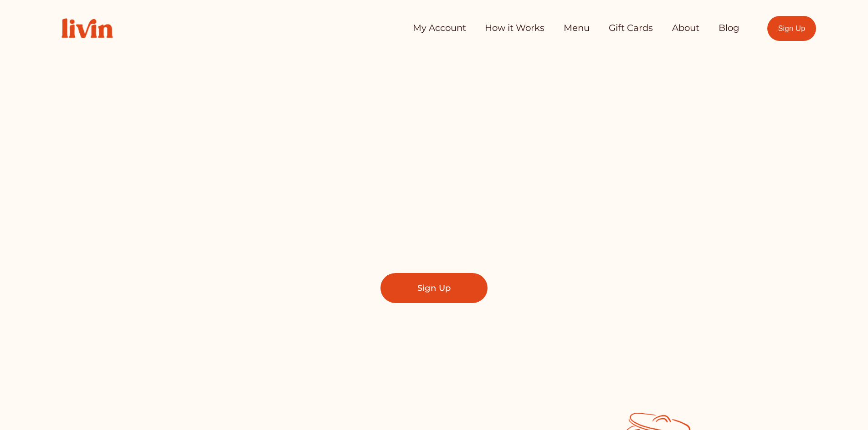 The image size is (868, 430). I want to click on a: Blog, so click(729, 28).